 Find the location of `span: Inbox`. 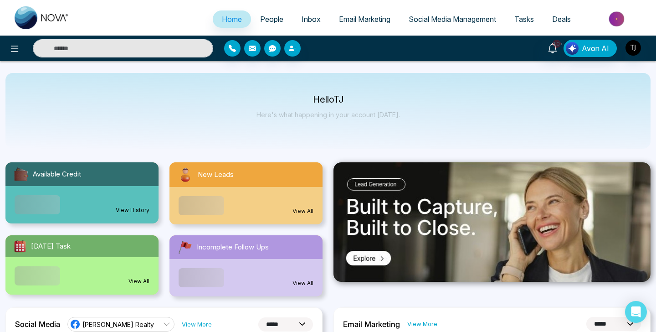

span: Inbox is located at coordinates (311, 19).